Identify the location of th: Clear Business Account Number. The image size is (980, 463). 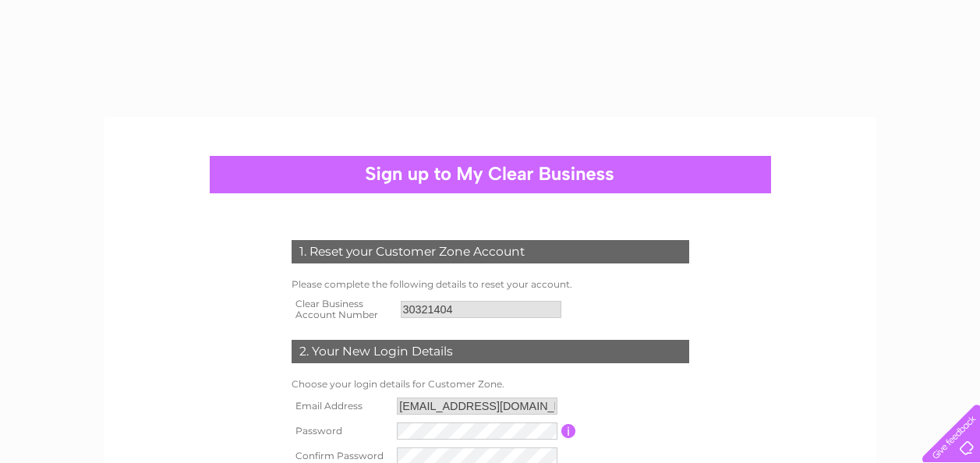
(342, 310).